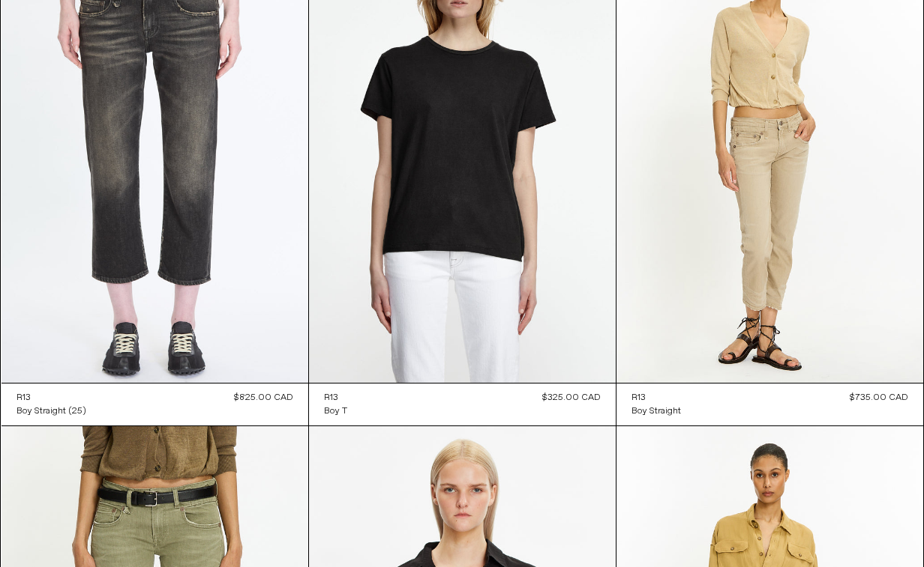  Describe the element at coordinates (656, 411) in the screenshot. I see `a: Boy Straight` at that location.